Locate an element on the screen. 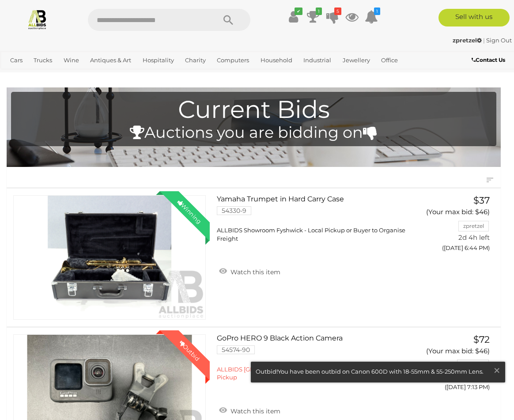 The width and height of the screenshot is (514, 420). a: Sell with us is located at coordinates (474, 18).